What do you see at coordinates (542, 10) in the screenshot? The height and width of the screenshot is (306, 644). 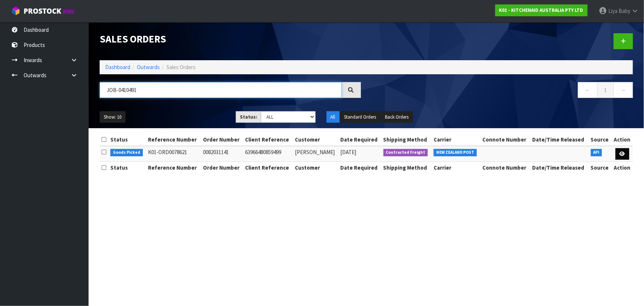 I see `a: K01 - KITCHENAID AUSTRALIA PTY LTD` at bounding box center [542, 10].